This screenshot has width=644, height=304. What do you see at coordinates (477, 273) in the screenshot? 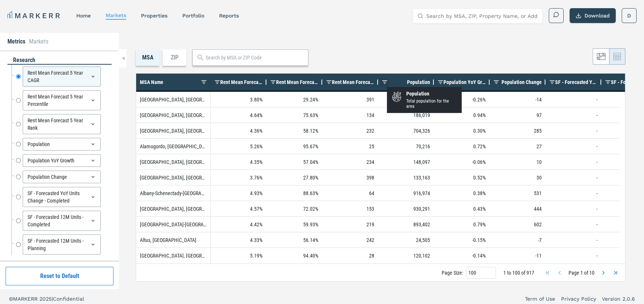
I see `div: 100` at bounding box center [477, 273].